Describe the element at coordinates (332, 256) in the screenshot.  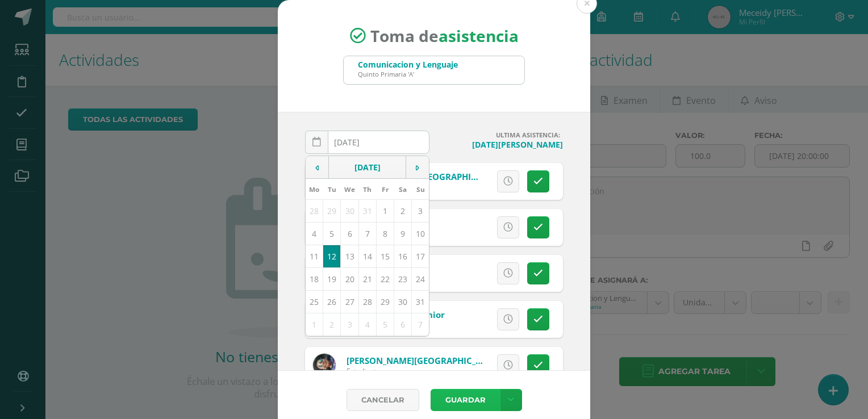
I see `td: 12` at that location.